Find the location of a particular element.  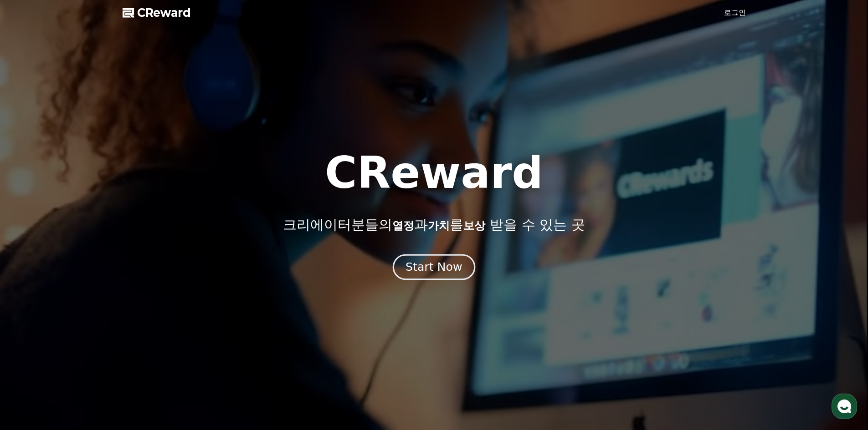

p: 크리에이터분들의 과 를 받을 수 있는 곳 is located at coordinates (434, 225).